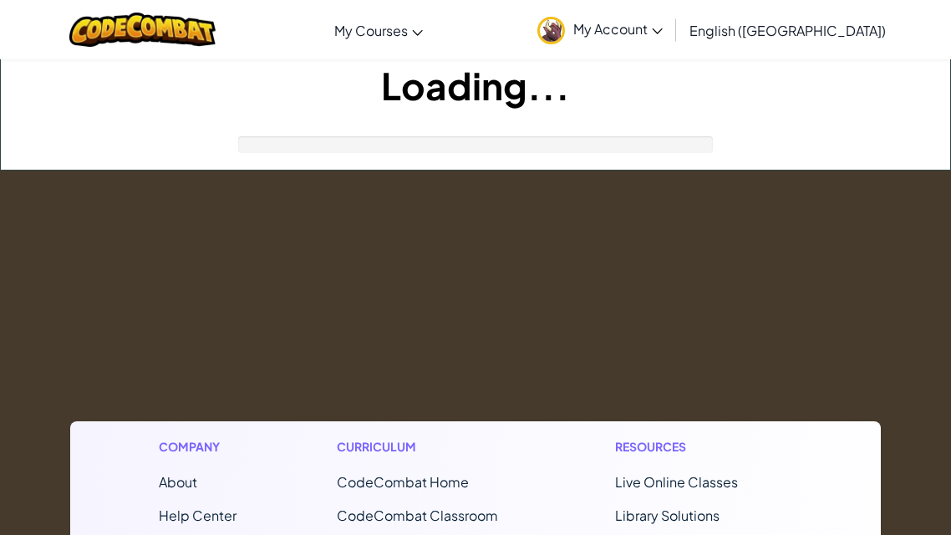 Image resolution: width=951 pixels, height=535 pixels. What do you see at coordinates (417, 515) in the screenshot?
I see `a: CodeCombat Classroom` at bounding box center [417, 515].